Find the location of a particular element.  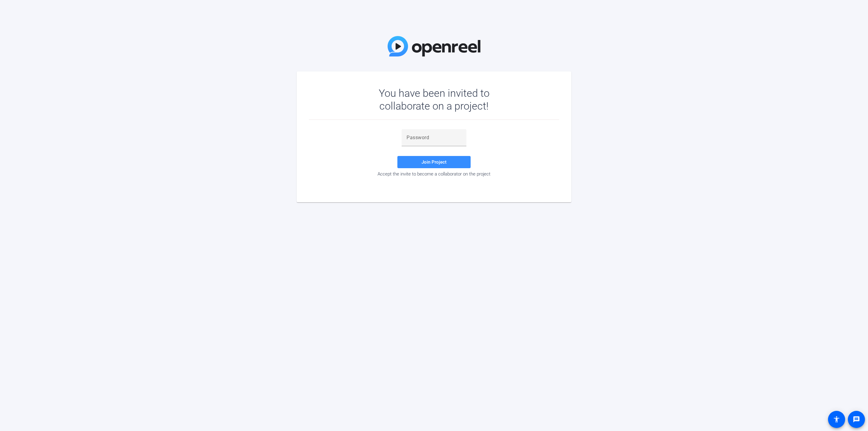

mat-icon: accessibility is located at coordinates (837, 419).